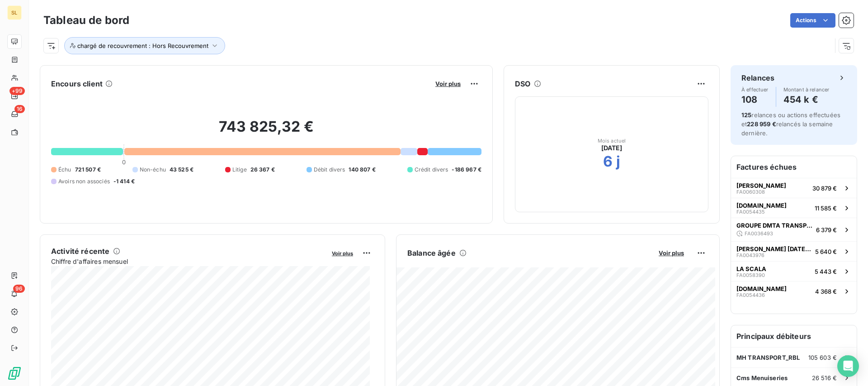  I want to click on span: 30 879 €, so click(824, 189).